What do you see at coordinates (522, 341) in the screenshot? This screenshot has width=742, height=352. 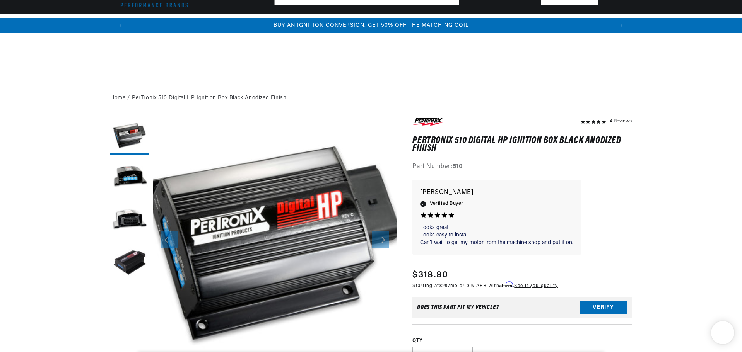 I see `label: QTY` at bounding box center [522, 341].